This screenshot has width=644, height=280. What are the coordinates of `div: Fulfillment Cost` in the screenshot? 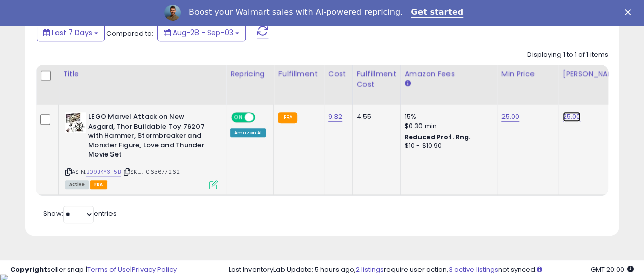 It's located at (376, 80).